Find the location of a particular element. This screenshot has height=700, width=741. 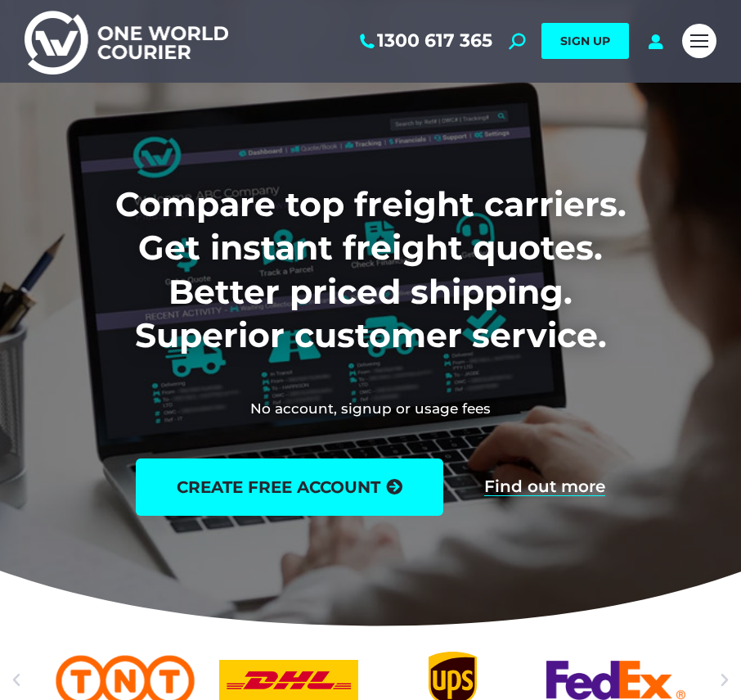

a: Find out more is located at coordinates (545, 487).